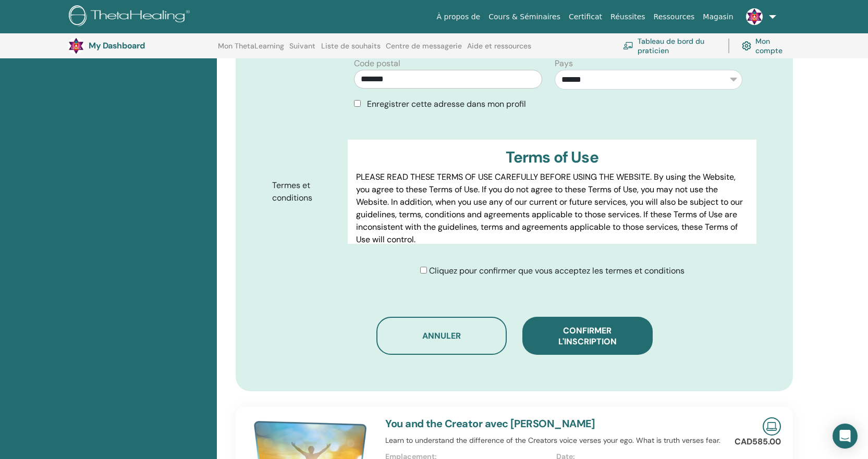 This screenshot has height=459, width=868. Describe the element at coordinates (552, 158) in the screenshot. I see `h3: Terms of Use` at that location.